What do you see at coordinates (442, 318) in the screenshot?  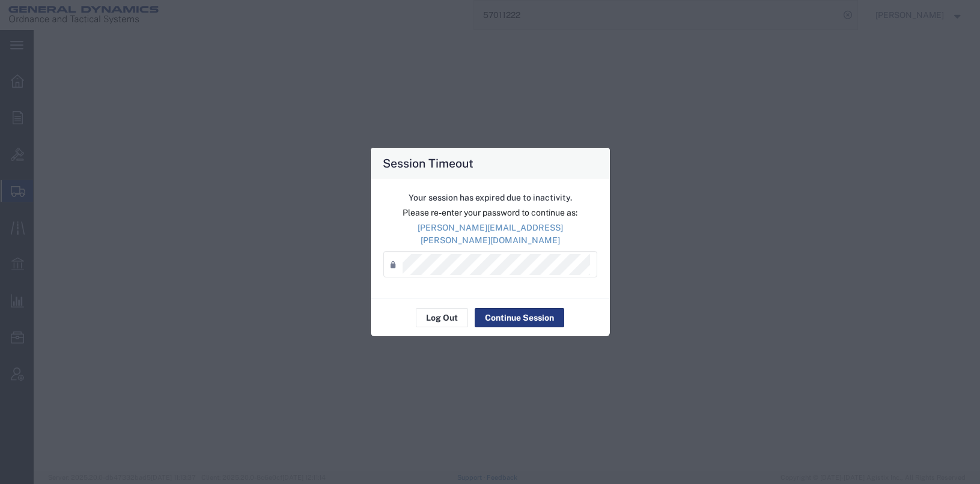 I see `button: Log Out` at bounding box center [442, 318].